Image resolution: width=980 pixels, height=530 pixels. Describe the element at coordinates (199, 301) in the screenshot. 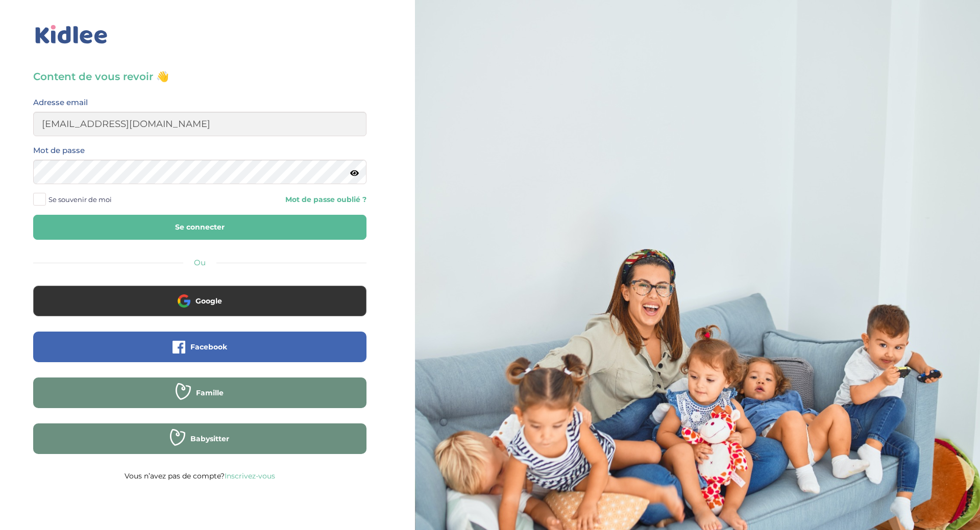

I see `button: Google` at that location.